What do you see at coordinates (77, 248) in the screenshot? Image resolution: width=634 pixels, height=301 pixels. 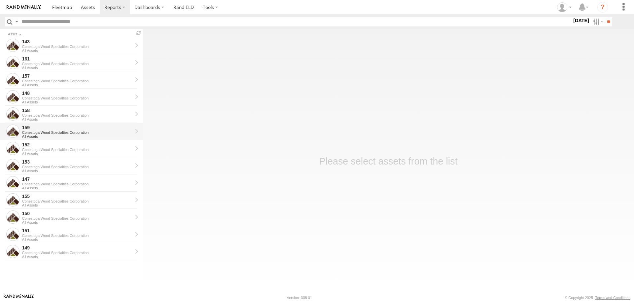 I see `div: 149 - View Asset History` at bounding box center [77, 248].